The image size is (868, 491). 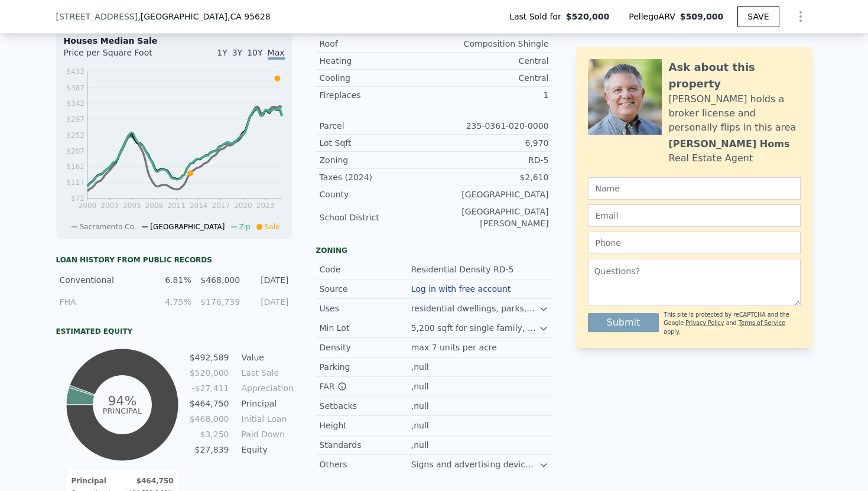 What do you see at coordinates (366, 328) in the screenshot?
I see `div: Min Lot` at bounding box center [366, 328].